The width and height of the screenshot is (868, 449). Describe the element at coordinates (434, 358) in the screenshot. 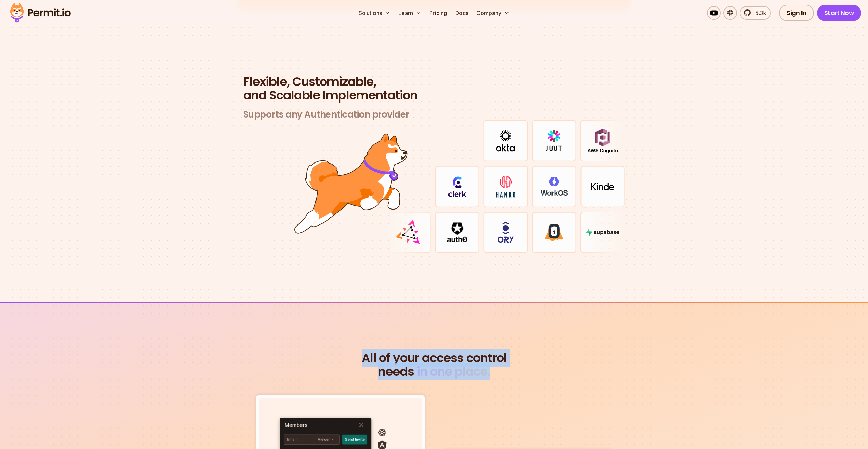

I see `span: All of your access control` at that location.